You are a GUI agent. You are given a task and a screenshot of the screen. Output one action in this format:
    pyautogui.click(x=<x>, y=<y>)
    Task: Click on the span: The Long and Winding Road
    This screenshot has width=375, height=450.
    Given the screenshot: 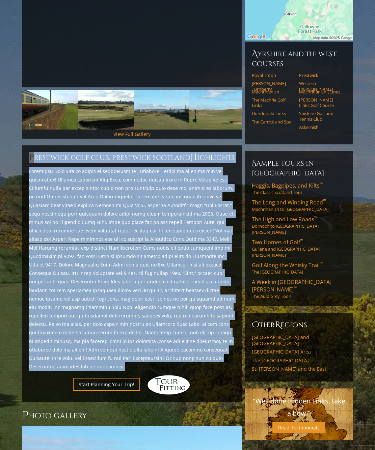 What is the action you would take?
    pyautogui.click(x=289, y=203)
    